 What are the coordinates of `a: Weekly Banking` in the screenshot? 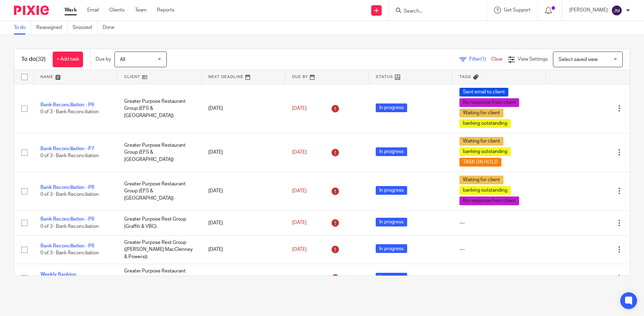 It's located at (58, 275).